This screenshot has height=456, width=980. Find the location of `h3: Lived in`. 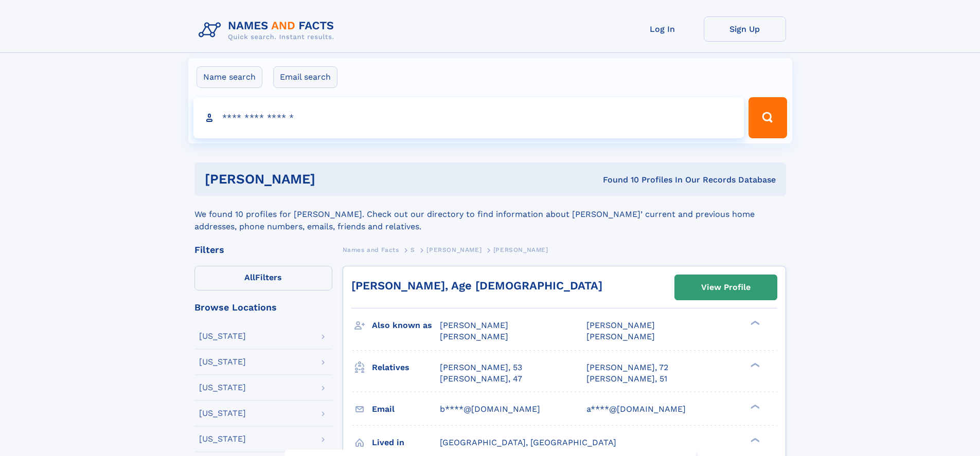

h3: Lived in is located at coordinates (406, 443).